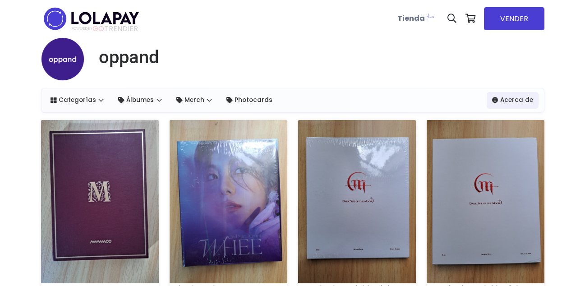 The width and height of the screenshot is (585, 286). What do you see at coordinates (98, 28) in the screenshot?
I see `span: GO` at bounding box center [98, 28].